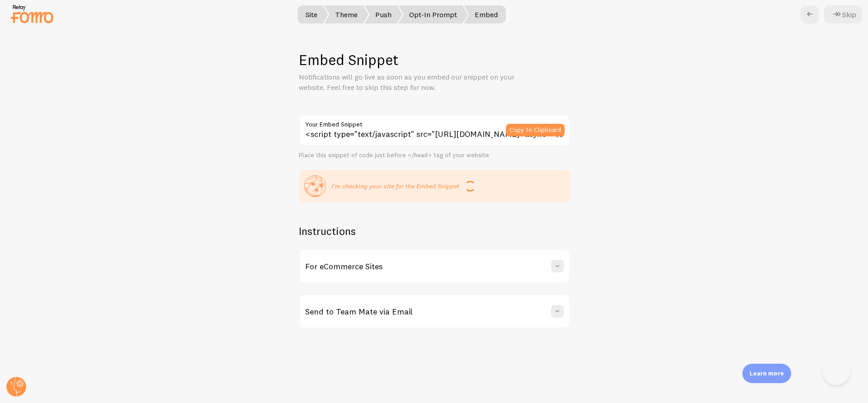 The height and width of the screenshot is (403, 868). I want to click on p: Learn more, so click(767, 373).